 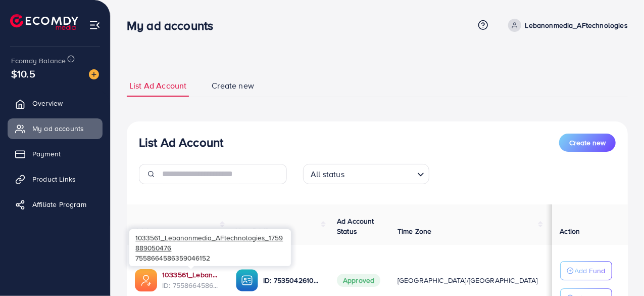 What do you see at coordinates (191, 275) in the screenshot?
I see `a: 1033561_Lebanonmedia_AFtechnologies_1759889050476` at bounding box center [191, 275].